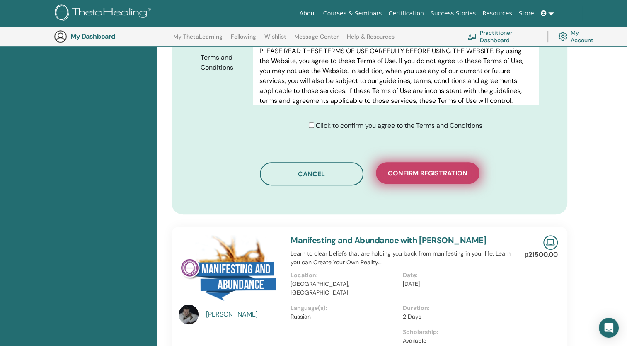  I want to click on button: Confirm registration, so click(428, 173).